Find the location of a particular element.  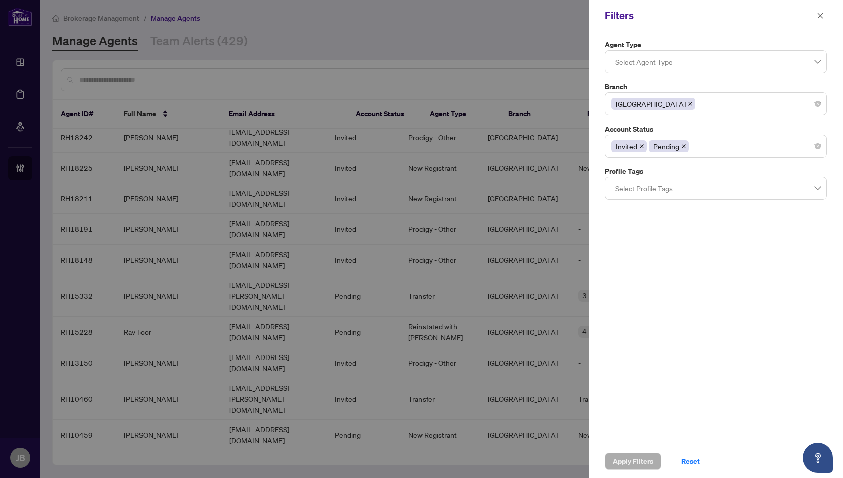

span: Mississauga is located at coordinates (653, 104).